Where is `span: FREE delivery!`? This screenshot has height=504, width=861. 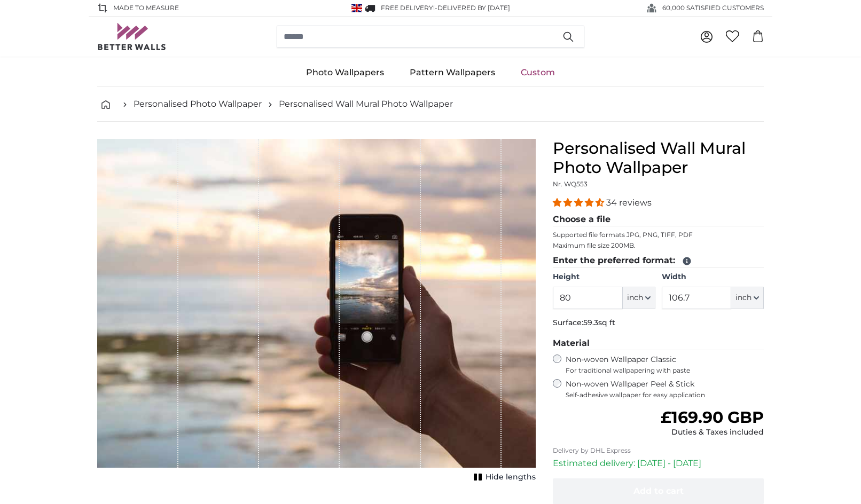
span: FREE delivery! is located at coordinates (407, 7).